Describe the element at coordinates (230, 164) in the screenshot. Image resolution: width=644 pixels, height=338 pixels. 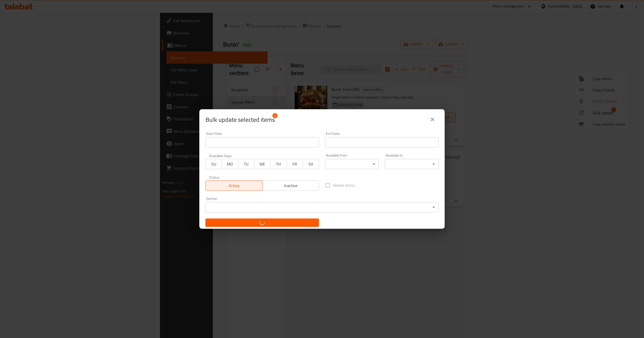
I see `span: MO` at that location.